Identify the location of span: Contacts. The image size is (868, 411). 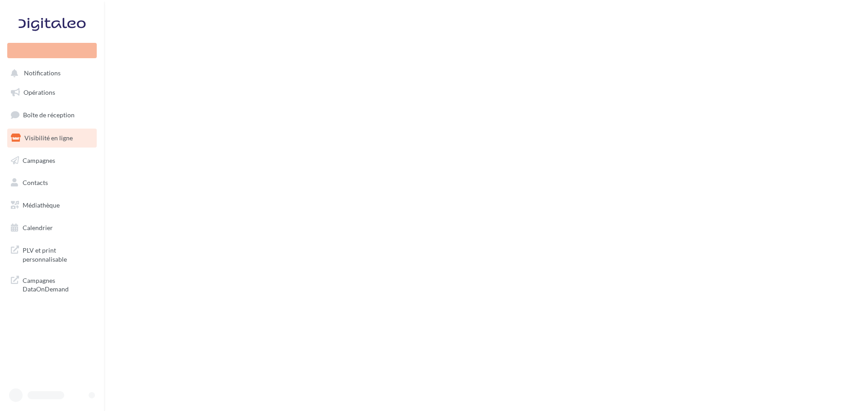
(36, 183).